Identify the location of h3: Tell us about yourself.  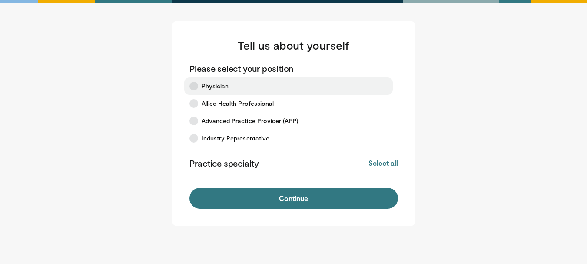
(294, 45).